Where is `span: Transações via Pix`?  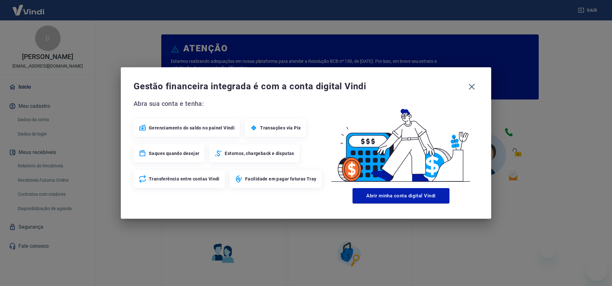
span: Transações via Pix is located at coordinates (280, 128).